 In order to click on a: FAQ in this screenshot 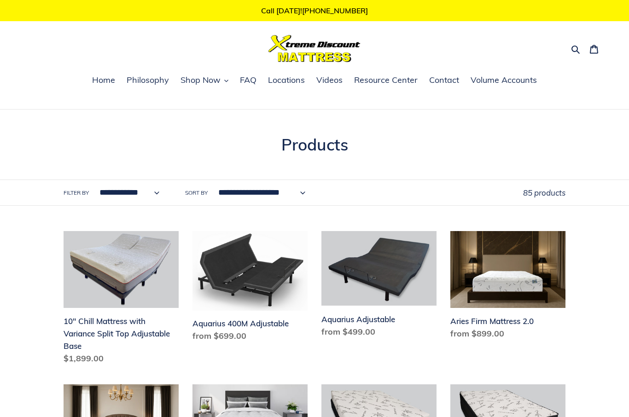, I will do `click(248, 81)`.